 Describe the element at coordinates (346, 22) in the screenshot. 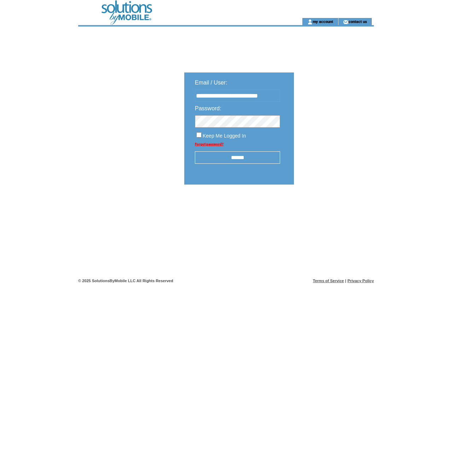

I see `img: contact_us_icon.gif` at that location.